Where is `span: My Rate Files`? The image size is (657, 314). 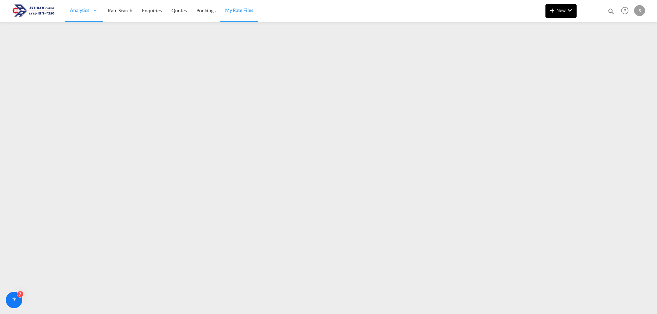
span: My Rate Files is located at coordinates (239, 10).